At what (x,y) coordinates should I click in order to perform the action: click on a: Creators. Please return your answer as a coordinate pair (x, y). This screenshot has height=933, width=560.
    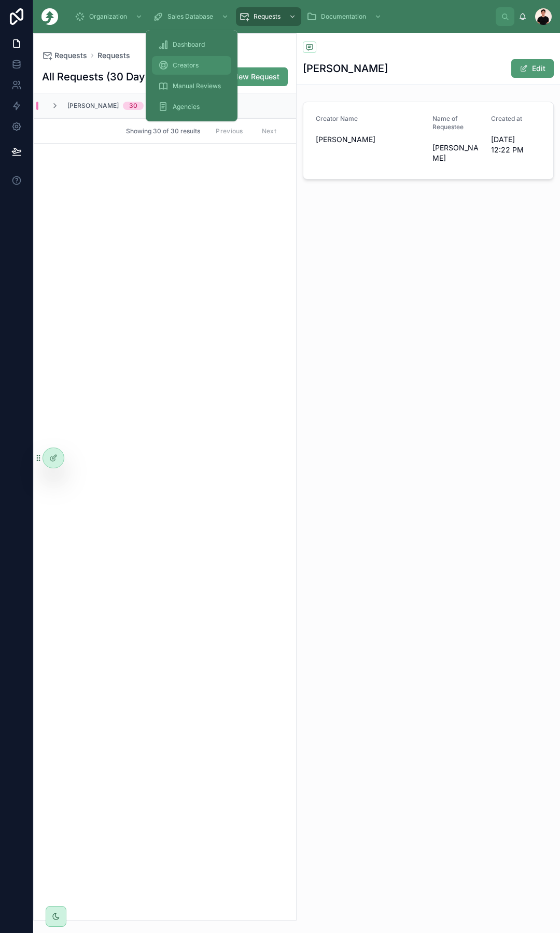
    Looking at the image, I should click on (191, 66).